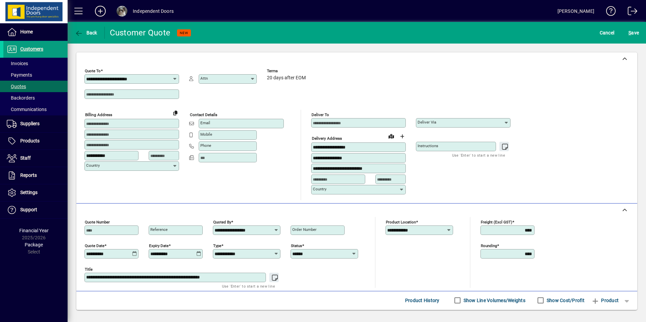 The height and width of the screenshot is (322, 646). I want to click on mat-label: Phone, so click(206, 146).